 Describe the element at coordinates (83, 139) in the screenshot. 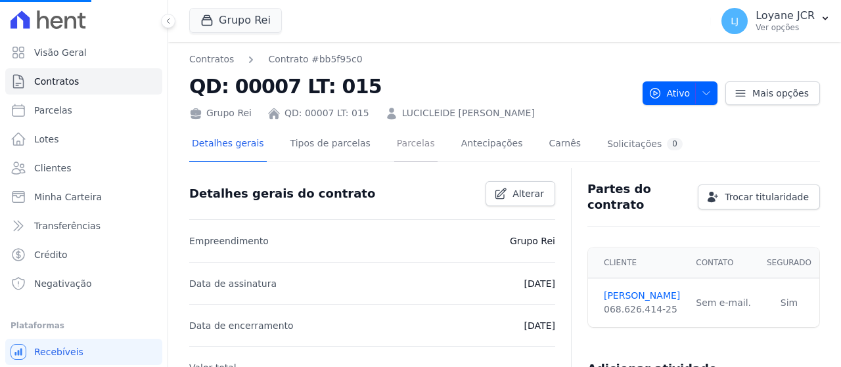

I see `a: Lotes` at that location.